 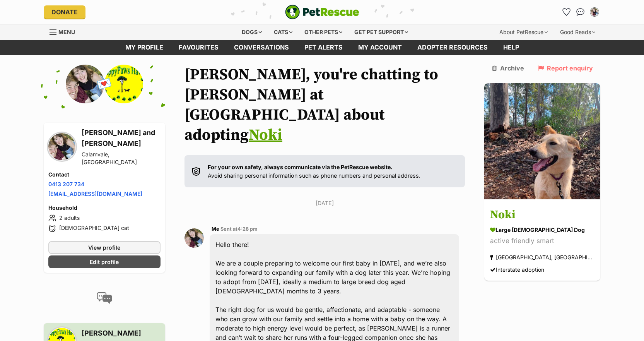 What do you see at coordinates (542, 241) in the screenshot?
I see `div: active friendly smart` at bounding box center [542, 241].